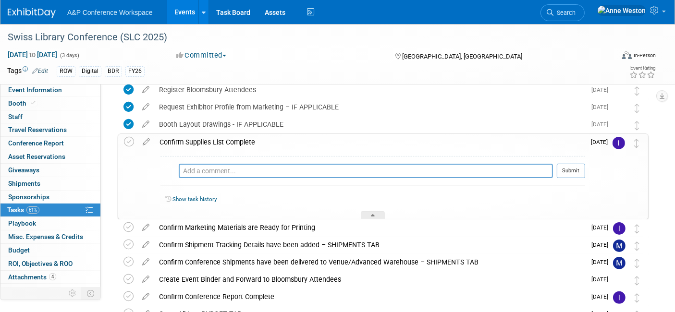 Image resolution: width=675 pixels, height=312 pixels. What do you see at coordinates (50, 237) in the screenshot?
I see `a: Misc. Expenses & Credits` at bounding box center [50, 237].